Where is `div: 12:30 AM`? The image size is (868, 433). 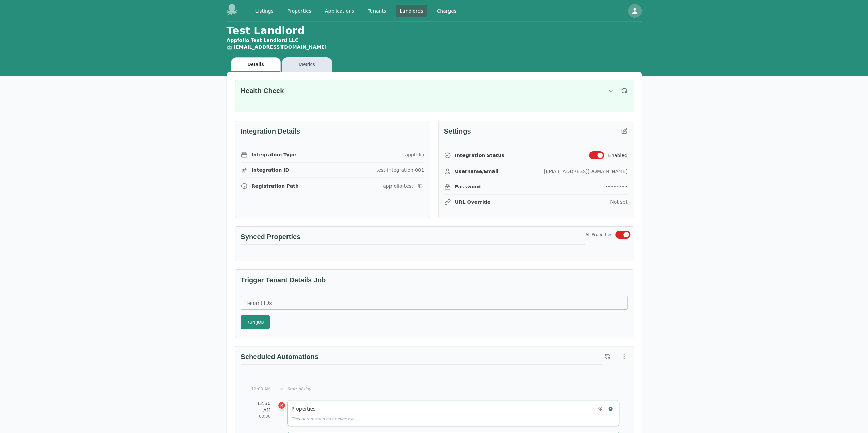
div: 12:30 AM is located at coordinates (260, 407).